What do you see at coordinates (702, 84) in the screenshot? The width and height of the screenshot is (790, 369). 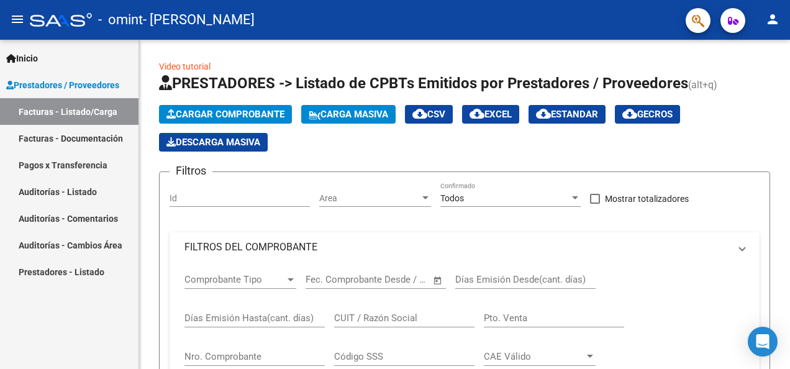 I see `span: (alt+q)` at bounding box center [702, 84].